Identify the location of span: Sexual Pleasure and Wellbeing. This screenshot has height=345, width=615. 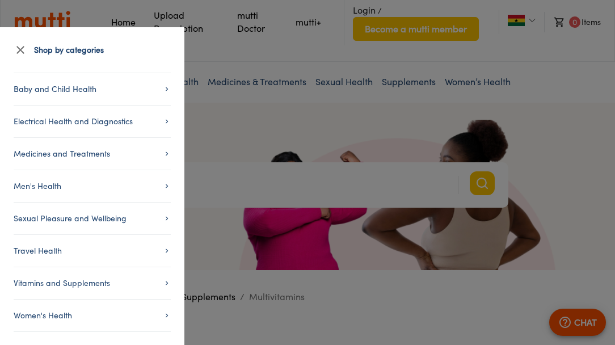
(92, 219).